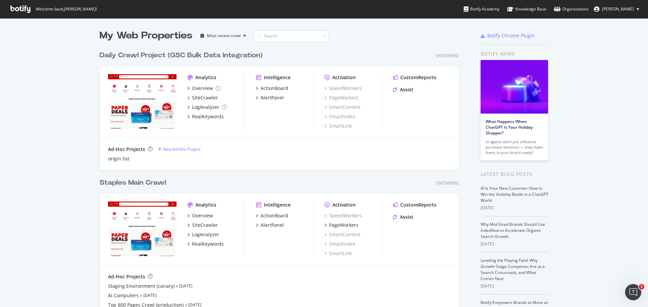  What do you see at coordinates (481, 9) in the screenshot?
I see `div: Botify Academy` at bounding box center [481, 9].